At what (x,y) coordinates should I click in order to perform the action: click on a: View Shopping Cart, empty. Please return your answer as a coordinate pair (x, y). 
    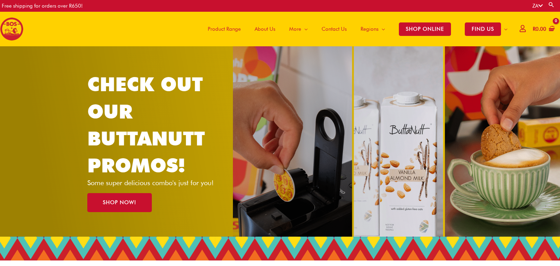
    Looking at the image, I should click on (543, 29).